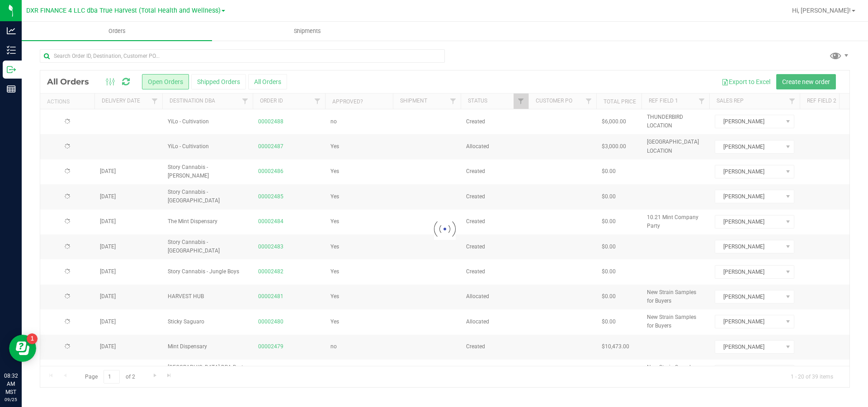 This screenshot has height=407, width=868. I want to click on a: Orders, so click(117, 31).